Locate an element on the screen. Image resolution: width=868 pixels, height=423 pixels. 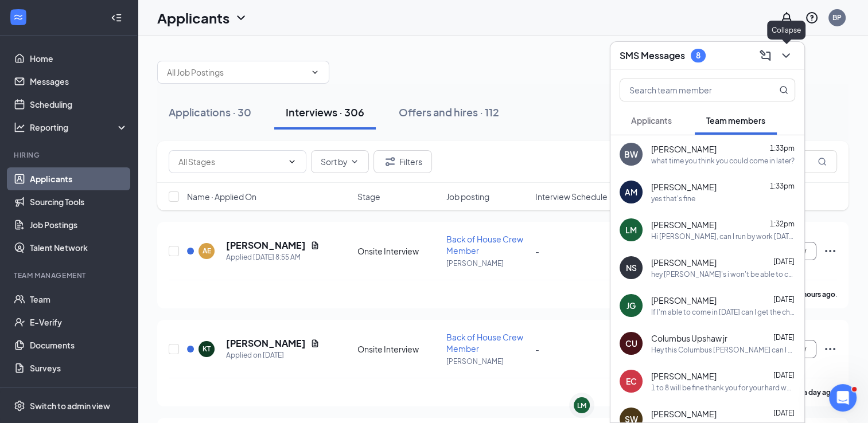
svg: ComposeMessage is located at coordinates (765, 56).